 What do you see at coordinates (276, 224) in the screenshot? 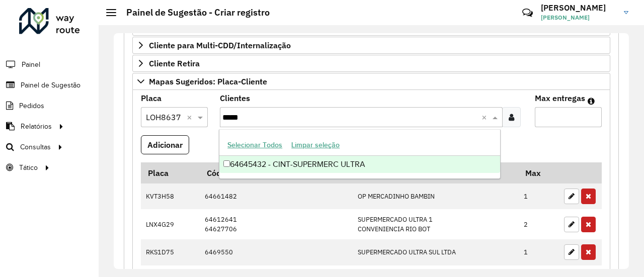
I see `td: 64612641 64627706` at bounding box center [276, 224].